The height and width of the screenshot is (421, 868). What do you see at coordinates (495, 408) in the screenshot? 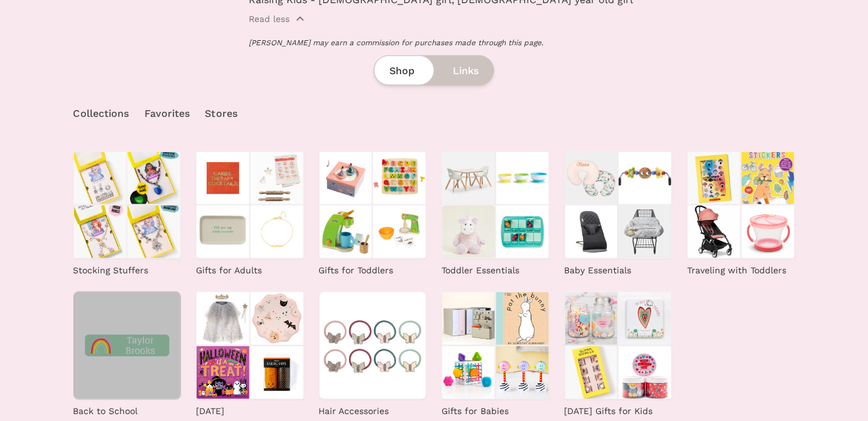
I see `a: Gifts for Babies` at bounding box center [495, 408].